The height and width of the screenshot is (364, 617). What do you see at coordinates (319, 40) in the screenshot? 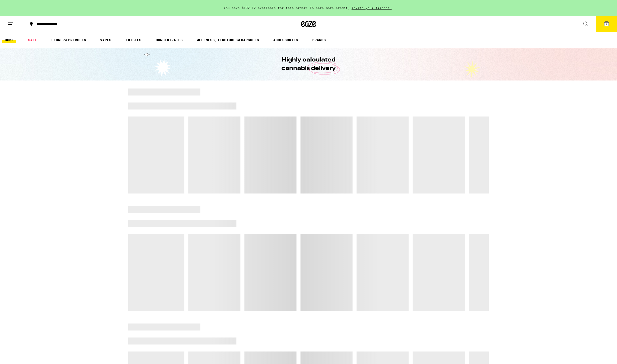
I see `a: BRANDS` at bounding box center [319, 40].